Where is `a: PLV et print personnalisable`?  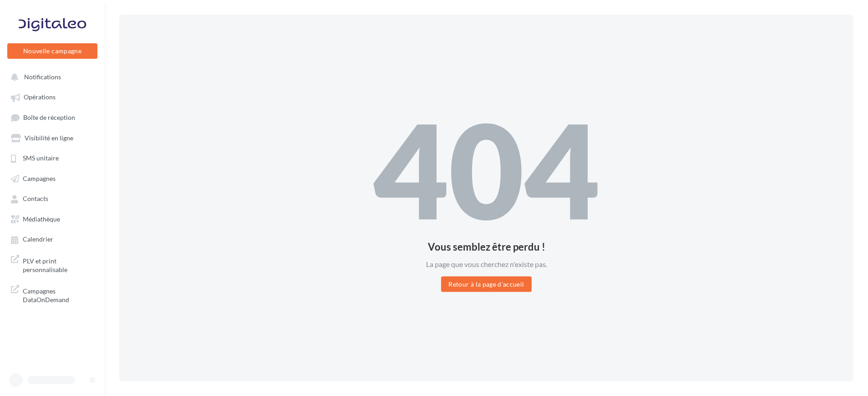 a: PLV et print personnalisable is located at coordinates (53, 264).